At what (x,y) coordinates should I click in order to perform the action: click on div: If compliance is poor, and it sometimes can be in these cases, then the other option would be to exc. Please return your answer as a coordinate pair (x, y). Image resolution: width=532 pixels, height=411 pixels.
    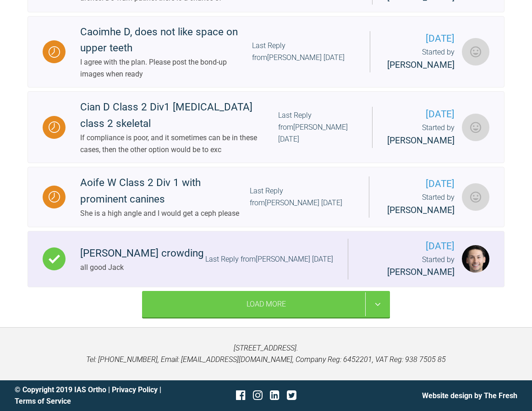
    Looking at the image, I should click on (179, 143).